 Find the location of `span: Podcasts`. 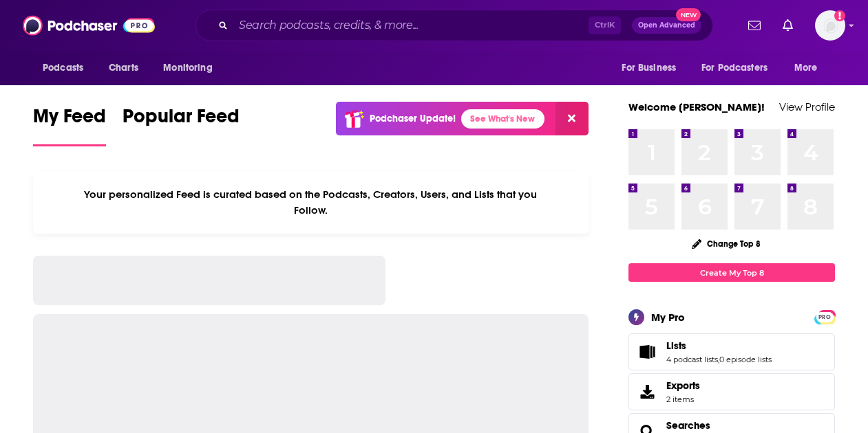

span: Podcasts is located at coordinates (63, 68).